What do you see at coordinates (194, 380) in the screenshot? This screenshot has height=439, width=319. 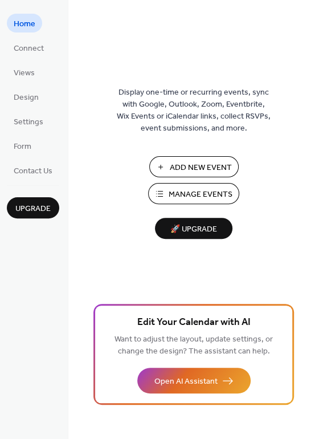 I see `button: Open AI Assistant` at bounding box center [194, 380].